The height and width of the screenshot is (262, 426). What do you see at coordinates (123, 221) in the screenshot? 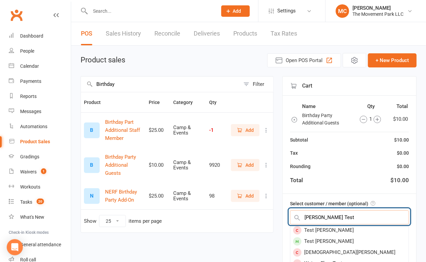
I see `div: Show` at bounding box center [123, 221].